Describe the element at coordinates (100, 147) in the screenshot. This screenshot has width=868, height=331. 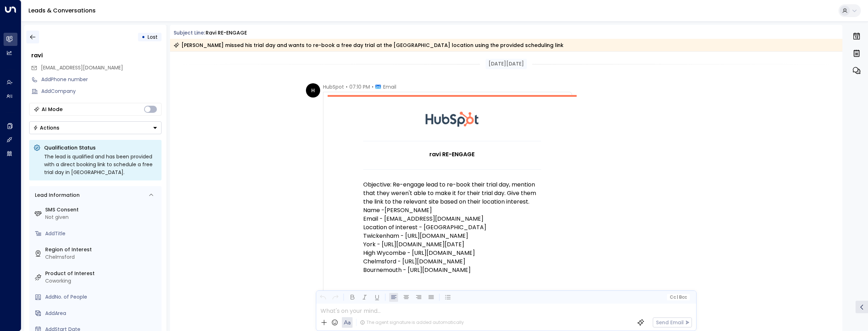
I see `p: Qualification Status` at that location.